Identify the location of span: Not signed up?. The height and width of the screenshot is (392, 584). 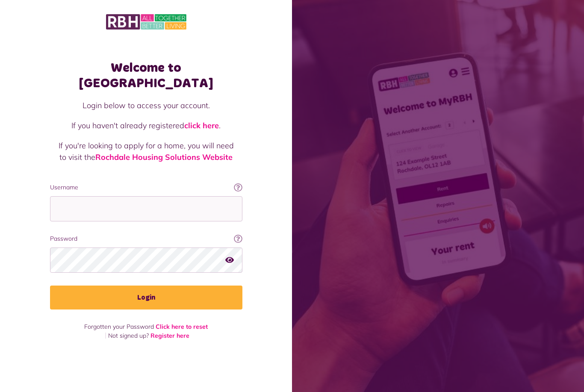
(128, 335).